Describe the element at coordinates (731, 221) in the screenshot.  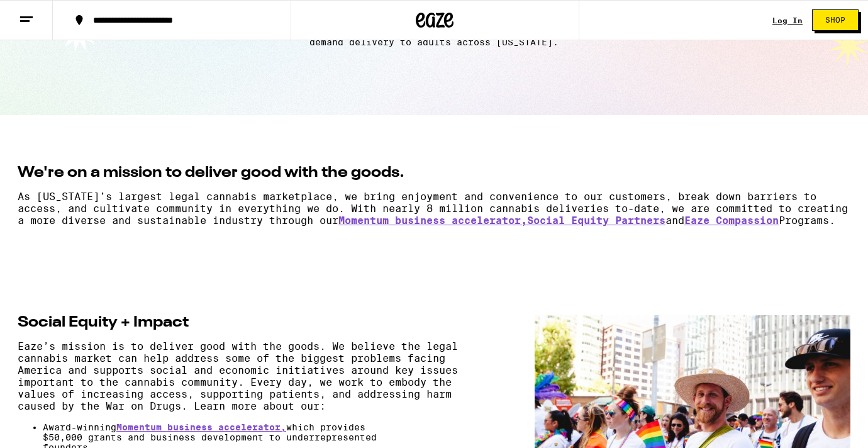
I see `a: Eaze Compassion` at that location.